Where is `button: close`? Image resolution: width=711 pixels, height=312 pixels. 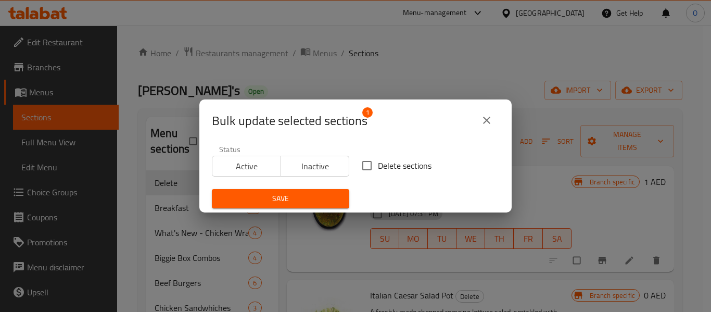
button: close is located at coordinates (487, 120).